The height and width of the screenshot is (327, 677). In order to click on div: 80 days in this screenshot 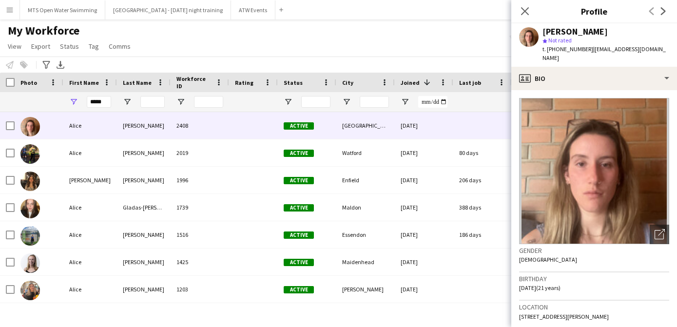, I will do `click(482, 152)`.